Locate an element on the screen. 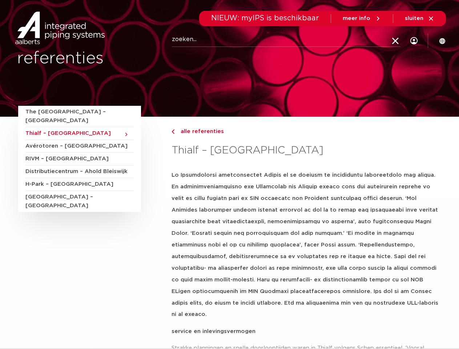 The image size is (459, 349). a: meer info is located at coordinates (362, 19).